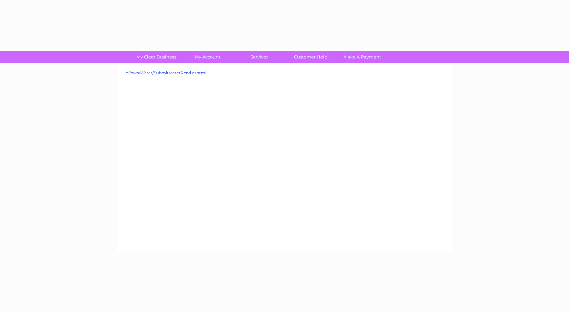 This screenshot has height=312, width=569. I want to click on a: My Clear Business, so click(156, 57).